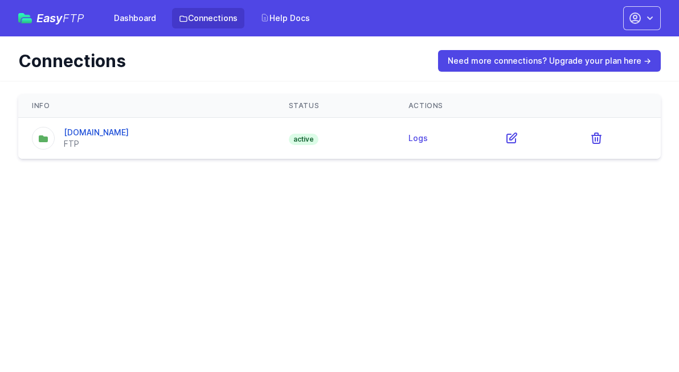 The image size is (679, 372). I want to click on a: Dashboard, so click(135, 18).